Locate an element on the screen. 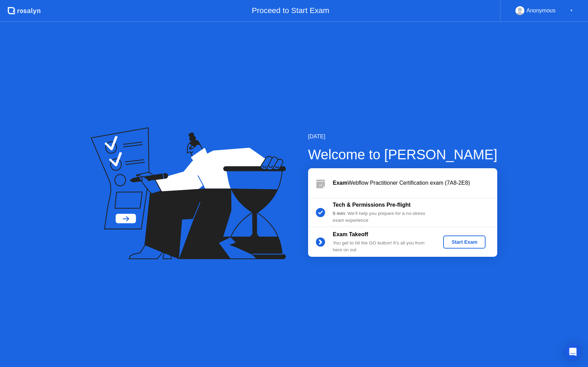  div: Anonymous is located at coordinates (541, 10).